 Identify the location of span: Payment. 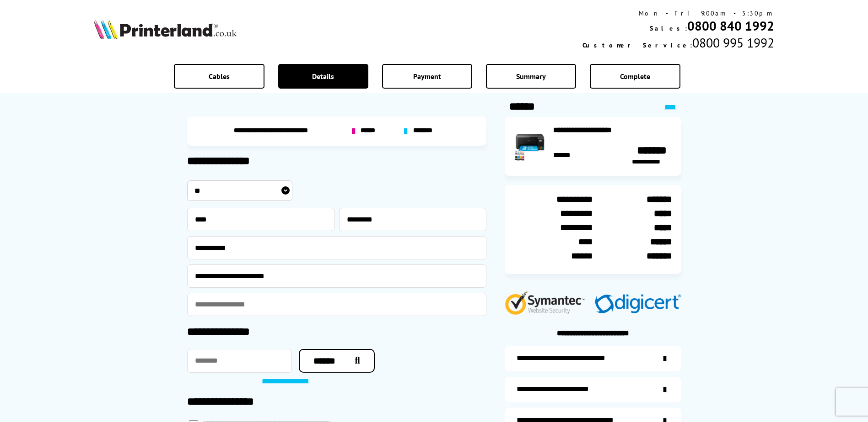
(427, 77).